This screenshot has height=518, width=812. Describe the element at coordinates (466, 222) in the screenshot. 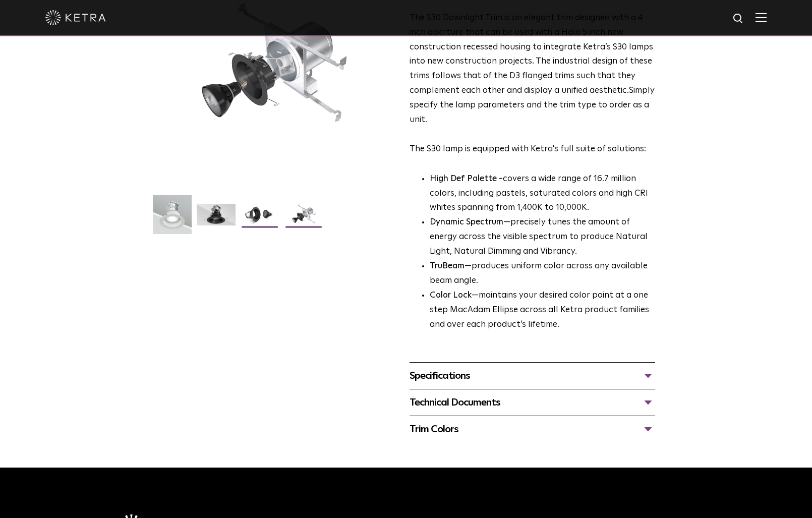

I see `strong: Dynamic Spectrum` at that location.